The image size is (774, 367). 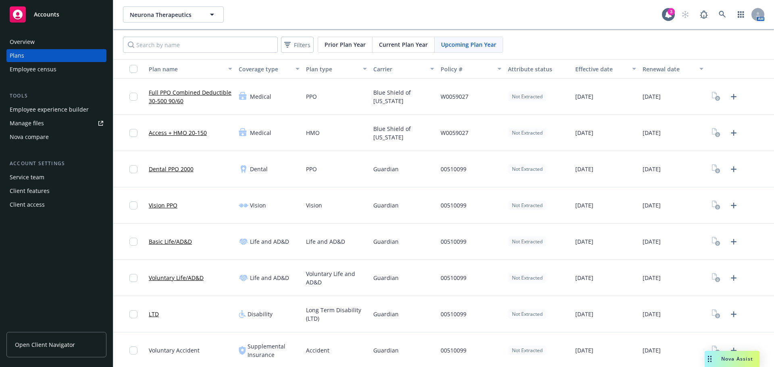 What do you see at coordinates (336, 69) in the screenshot?
I see `button: Plan type` at bounding box center [336, 69].